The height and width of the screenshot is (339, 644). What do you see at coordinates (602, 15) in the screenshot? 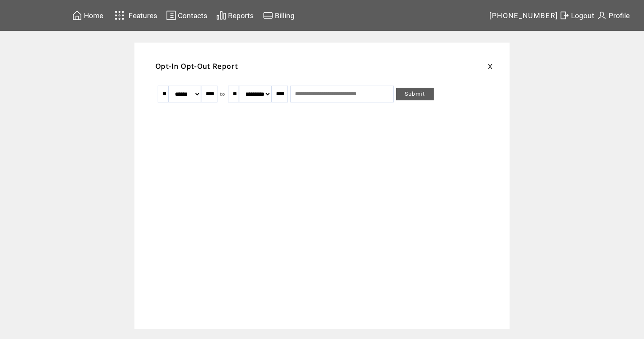
I see `img: profile.svg` at bounding box center [602, 15].